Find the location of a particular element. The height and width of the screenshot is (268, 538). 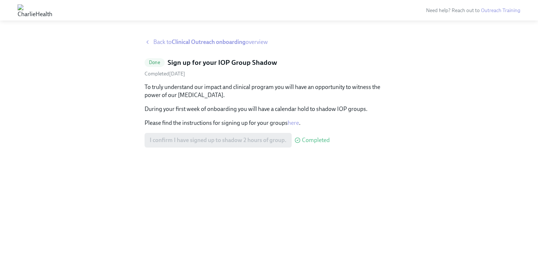

span: Need help? Reach out to is located at coordinates (473, 10).